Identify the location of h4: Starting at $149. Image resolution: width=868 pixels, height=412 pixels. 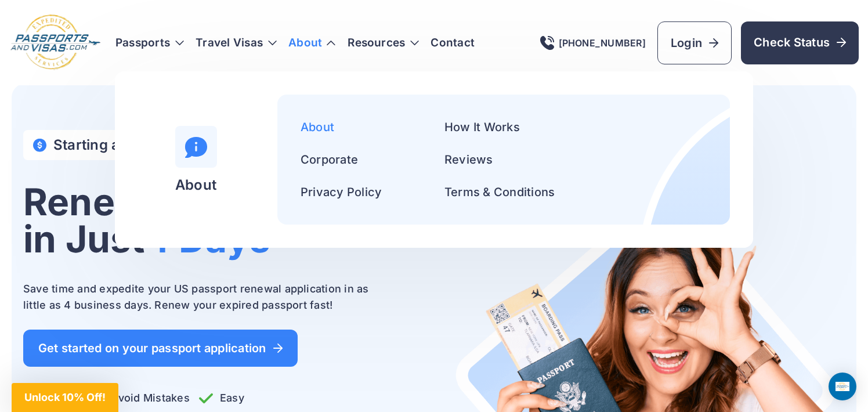
(107, 145).